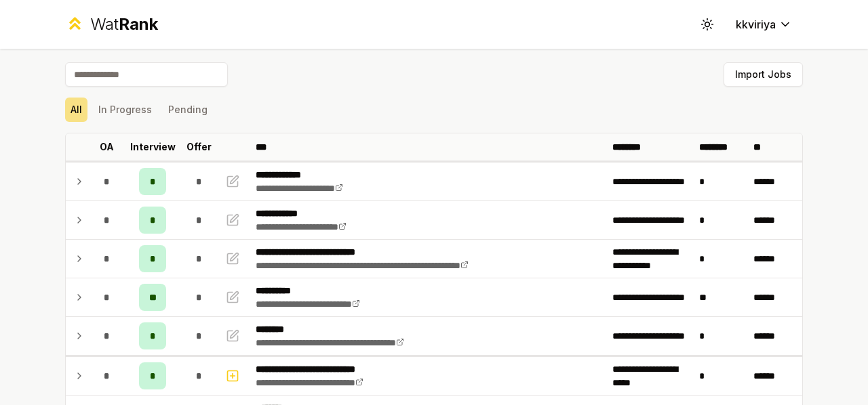  I want to click on button: All, so click(76, 110).